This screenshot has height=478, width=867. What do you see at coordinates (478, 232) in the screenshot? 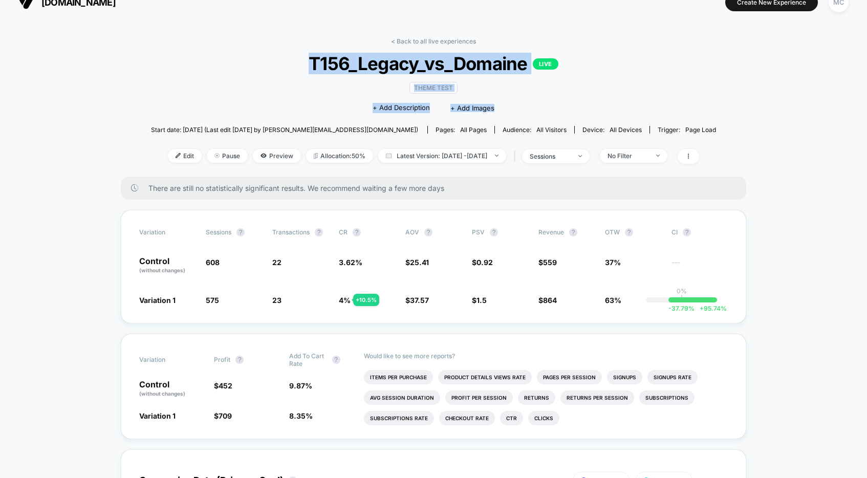
I see `span: PSV` at bounding box center [478, 232].